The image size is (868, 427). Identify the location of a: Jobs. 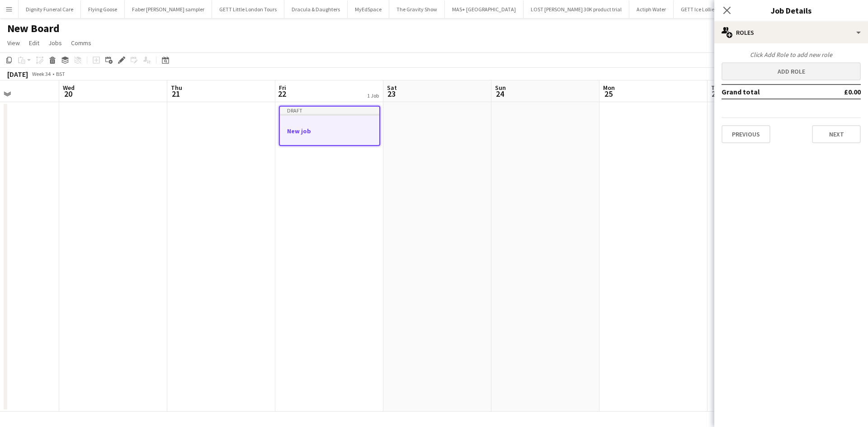
(56, 43).